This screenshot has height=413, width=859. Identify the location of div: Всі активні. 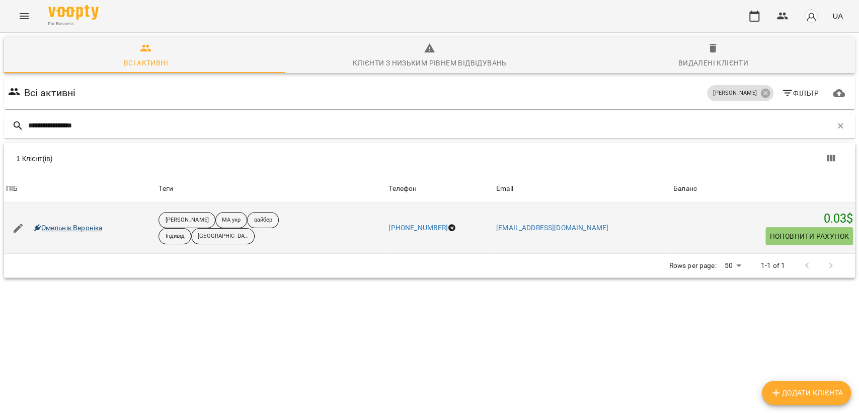
(146, 63).